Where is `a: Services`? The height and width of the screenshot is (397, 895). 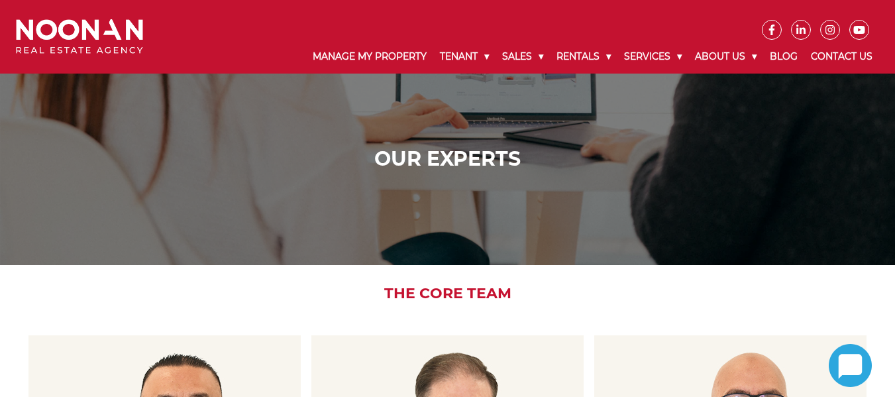
a: Services is located at coordinates (653, 56).